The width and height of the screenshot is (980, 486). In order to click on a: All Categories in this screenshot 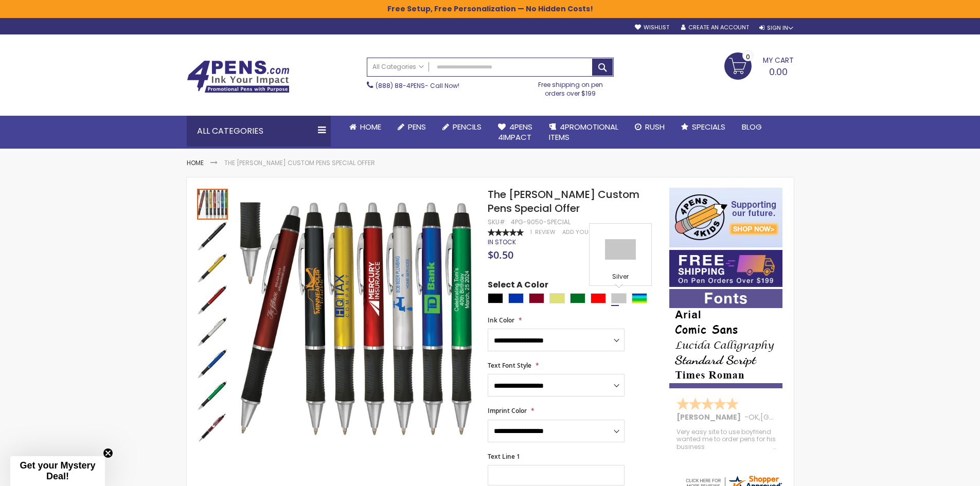, I will do `click(398, 67)`.